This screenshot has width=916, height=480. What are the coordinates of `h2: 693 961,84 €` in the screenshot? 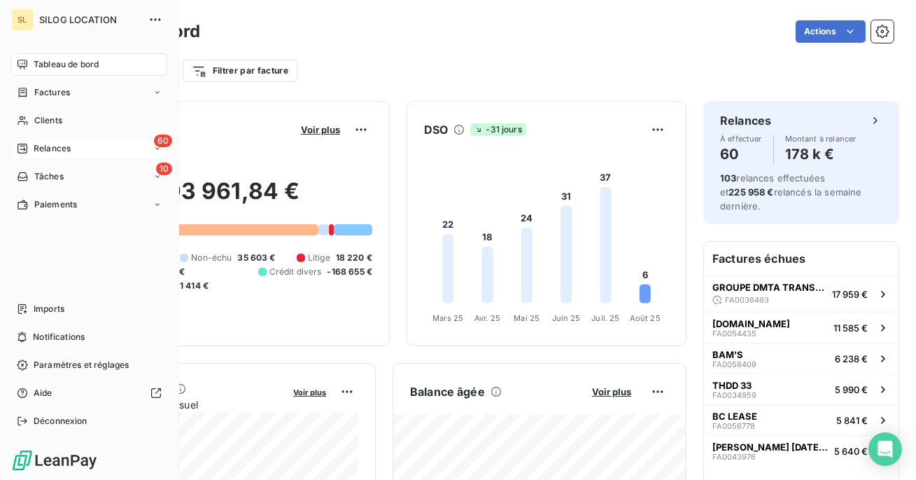 It's located at (225, 198).